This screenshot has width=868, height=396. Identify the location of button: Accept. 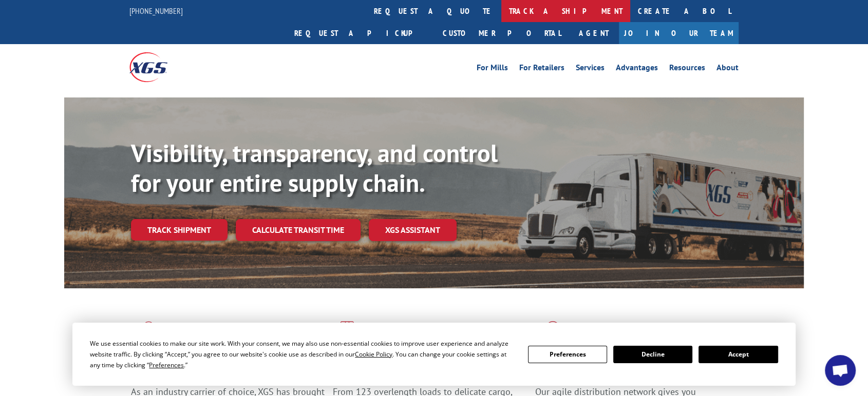
(738, 354).